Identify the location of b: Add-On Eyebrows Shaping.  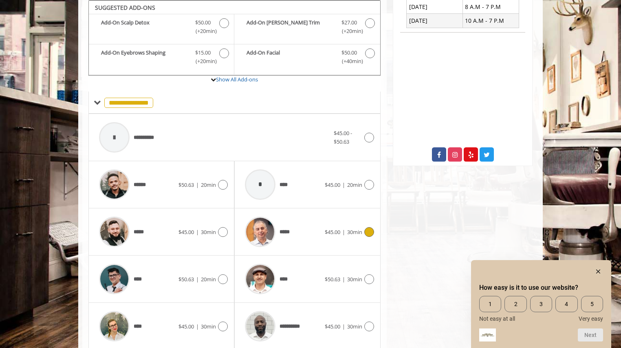
(144, 57).